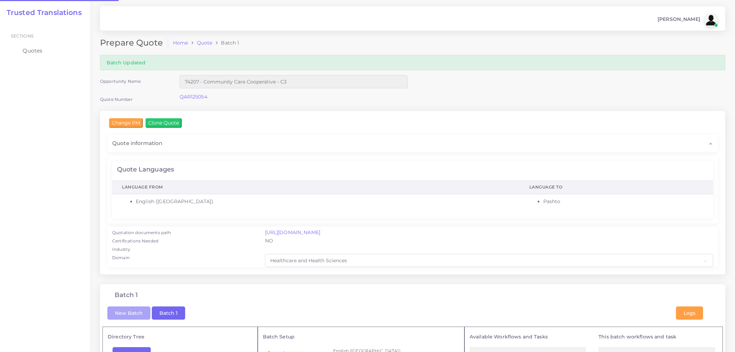 The width and height of the screenshot is (735, 352). What do you see at coordinates (181, 43) in the screenshot?
I see `a: Home` at bounding box center [181, 43].